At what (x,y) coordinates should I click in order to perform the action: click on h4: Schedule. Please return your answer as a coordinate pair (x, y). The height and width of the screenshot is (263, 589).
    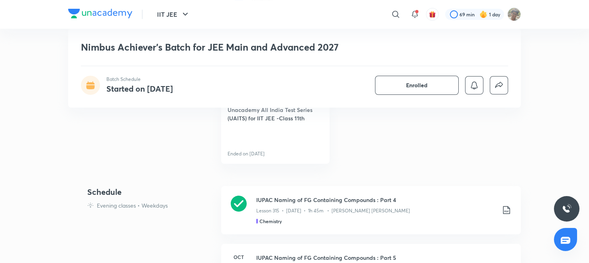
    Looking at the image, I should click on (151, 192).